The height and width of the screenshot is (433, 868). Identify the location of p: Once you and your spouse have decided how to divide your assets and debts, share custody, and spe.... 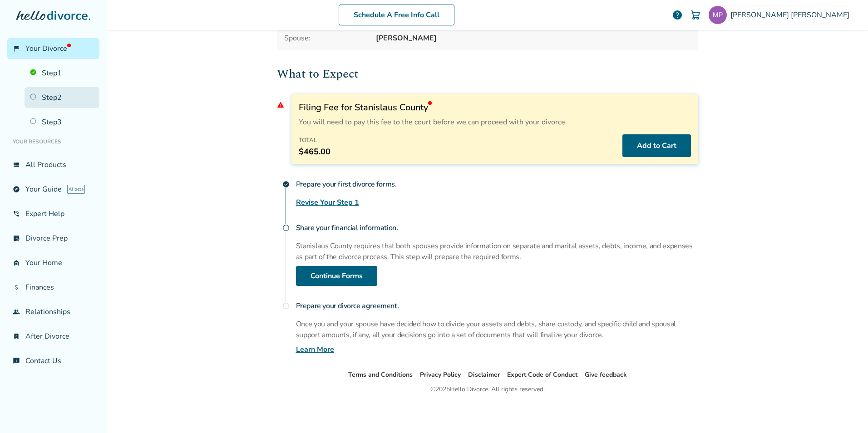
(497, 330).